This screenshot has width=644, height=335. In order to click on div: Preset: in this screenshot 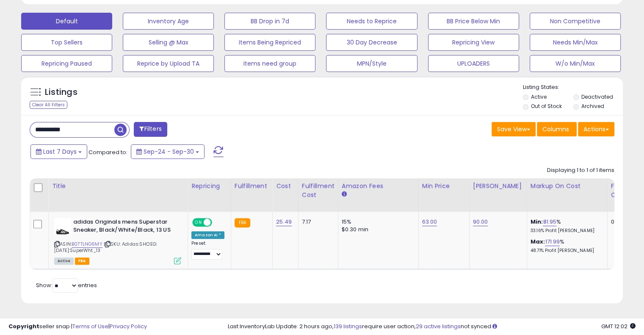, I will do `click(208, 250)`.